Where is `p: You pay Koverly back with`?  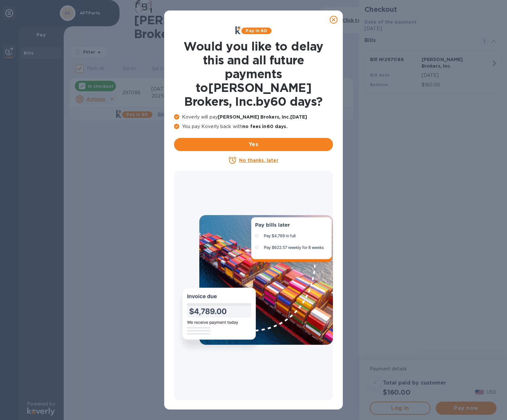 p: You pay Koverly back with is located at coordinates (254, 127).